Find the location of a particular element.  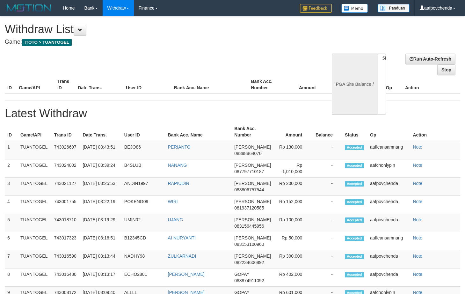

th: Balance is located at coordinates (343, 85).